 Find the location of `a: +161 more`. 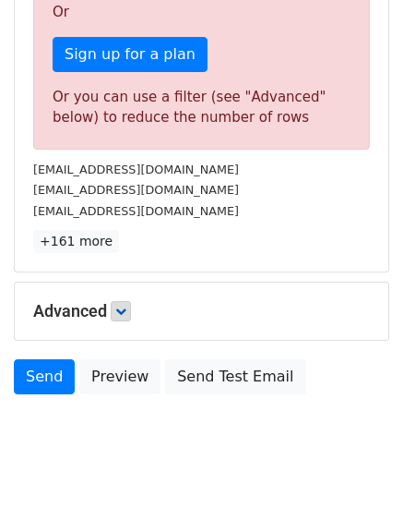

a: +161 more is located at coordinates (76, 241).